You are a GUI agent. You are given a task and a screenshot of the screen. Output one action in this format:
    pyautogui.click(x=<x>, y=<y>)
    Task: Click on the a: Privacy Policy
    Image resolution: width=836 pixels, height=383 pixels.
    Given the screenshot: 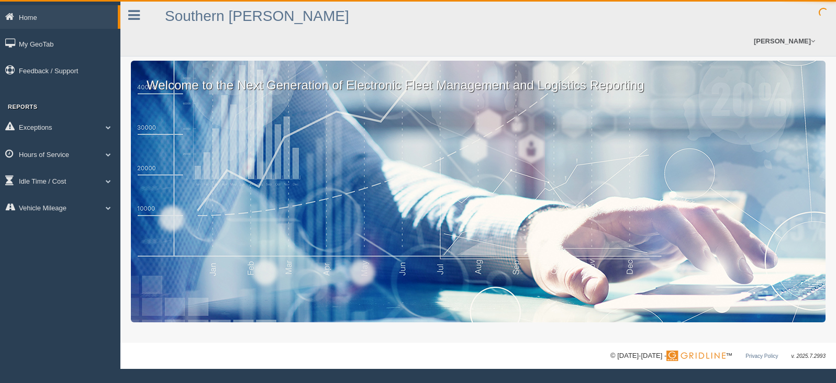 What is the action you would take?
    pyautogui.click(x=761, y=356)
    